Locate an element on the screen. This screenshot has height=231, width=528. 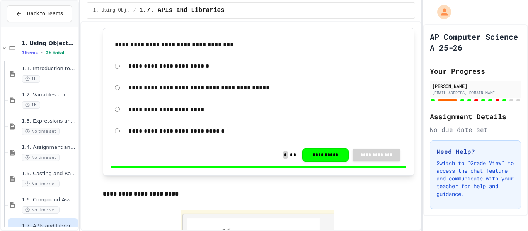
span: 2h total is located at coordinates (55, 53).